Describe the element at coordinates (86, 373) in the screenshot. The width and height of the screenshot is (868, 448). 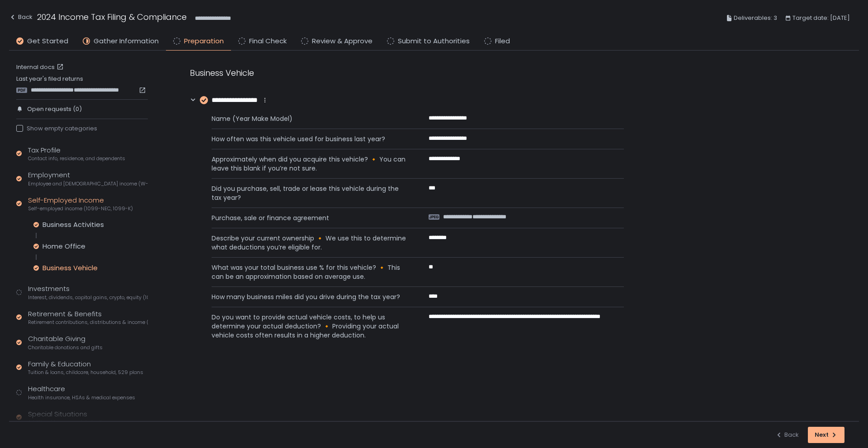
I see `span: Tuition & loans, childcare, household, 529 plans` at that location.